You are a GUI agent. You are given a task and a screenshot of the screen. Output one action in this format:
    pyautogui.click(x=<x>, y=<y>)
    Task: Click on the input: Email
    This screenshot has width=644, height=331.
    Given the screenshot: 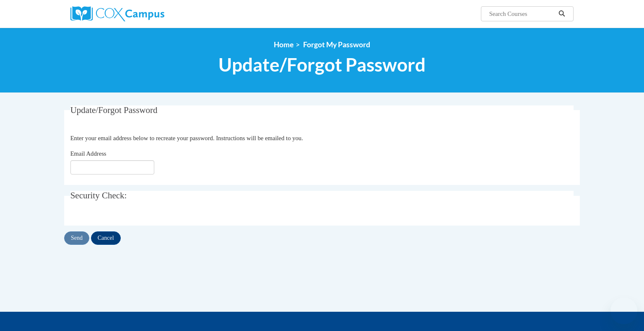 What is the action you would take?
    pyautogui.click(x=113, y=167)
    